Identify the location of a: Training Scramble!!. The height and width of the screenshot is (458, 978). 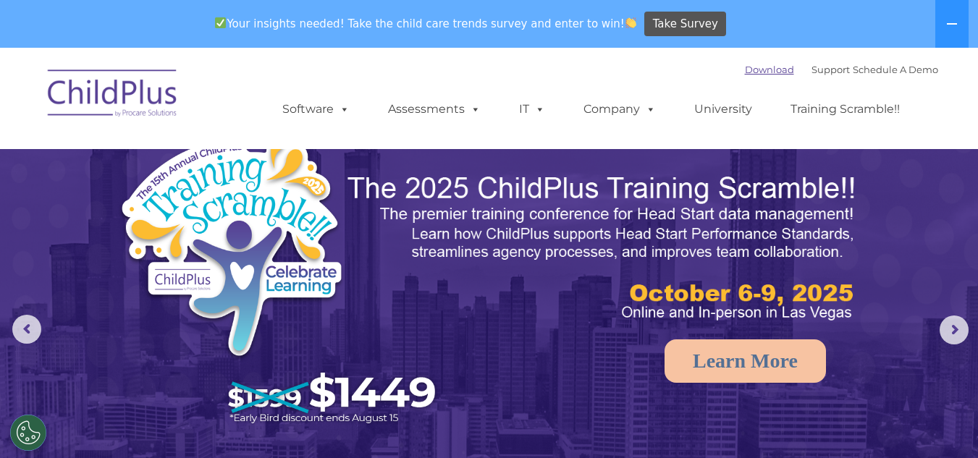
(845, 109).